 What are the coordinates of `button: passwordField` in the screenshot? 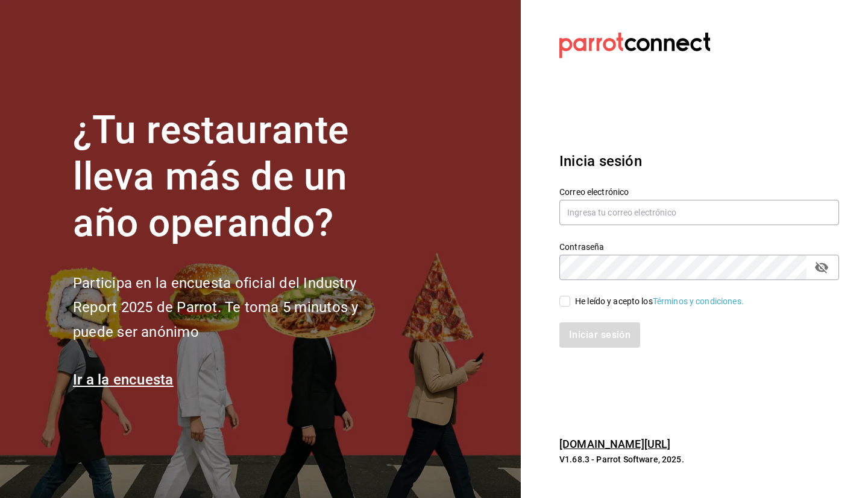 It's located at (821, 268).